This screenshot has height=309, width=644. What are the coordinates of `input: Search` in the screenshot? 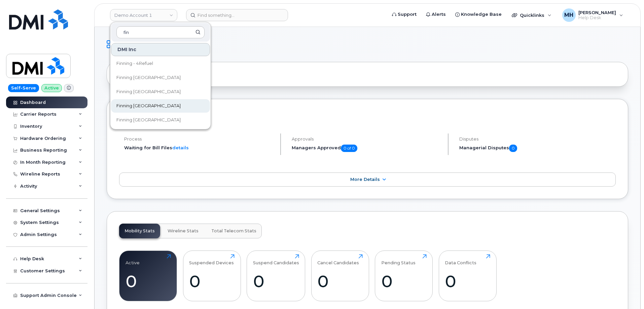 It's located at (160, 32).